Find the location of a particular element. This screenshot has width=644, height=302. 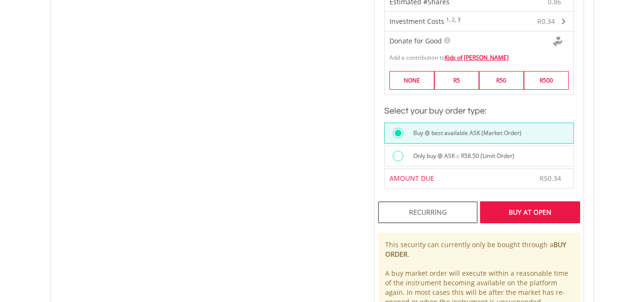

span: Investment Costs is located at coordinates (417, 21).